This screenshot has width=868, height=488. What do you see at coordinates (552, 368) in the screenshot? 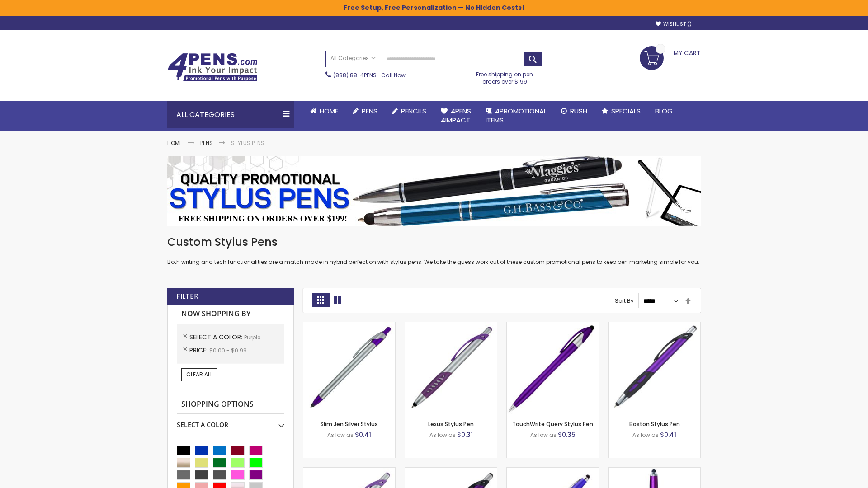
I see `img: TouchWrite Query Stylus Pen-Purple` at bounding box center [552, 368].